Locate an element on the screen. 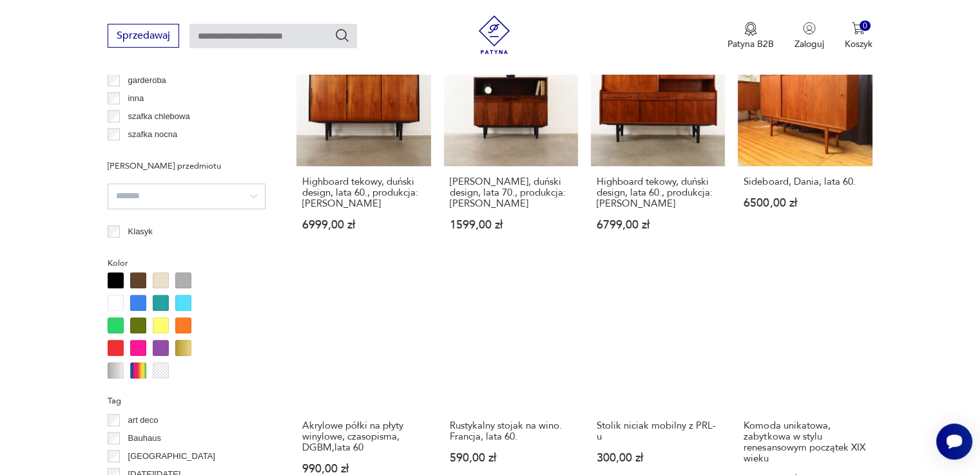 The width and height of the screenshot is (980, 475). p: 6500,00 zł is located at coordinates (804, 203).